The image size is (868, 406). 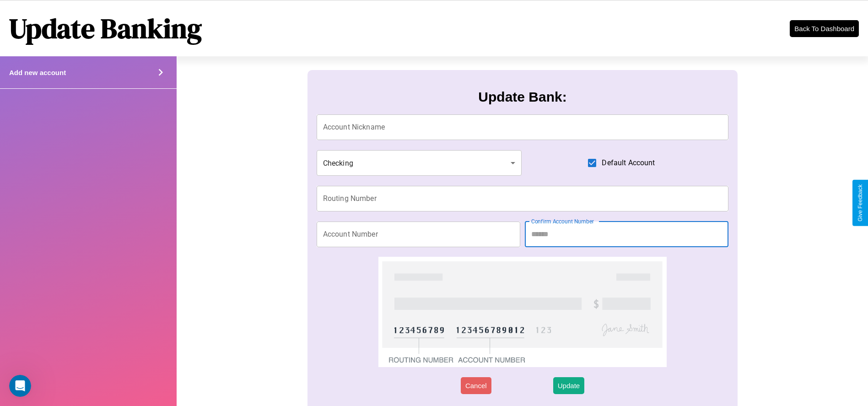 What do you see at coordinates (860, 203) in the screenshot?
I see `div: Give Feedback` at bounding box center [860, 203].